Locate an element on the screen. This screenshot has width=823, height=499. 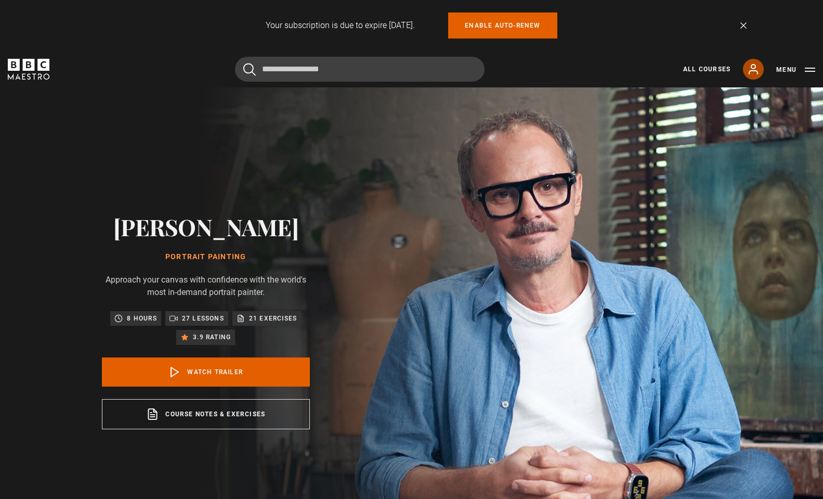
button: Toggle navigation is located at coordinates (796, 70).